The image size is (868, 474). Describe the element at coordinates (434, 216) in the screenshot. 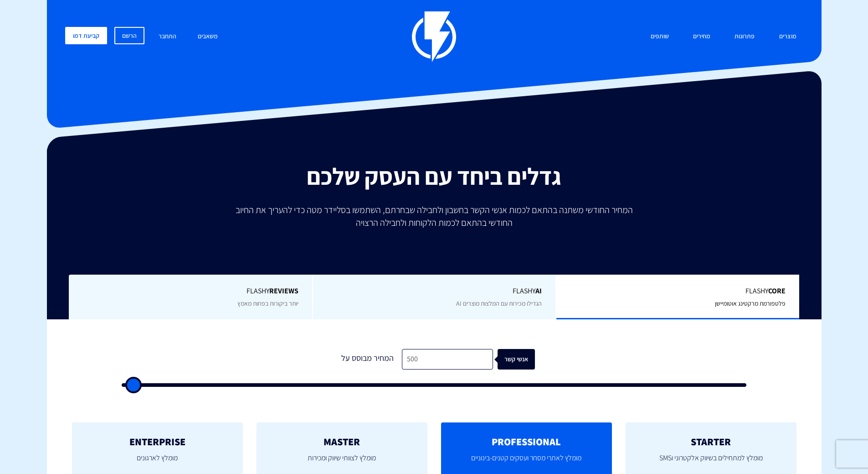

I see `p: המחיר החודשי משתנה בהתאם לכמות אנשי הקשר בחשבון ולחבילה שבחרתם, השתמשו בסליידר מטה כדי להעריך את ...` at that location.